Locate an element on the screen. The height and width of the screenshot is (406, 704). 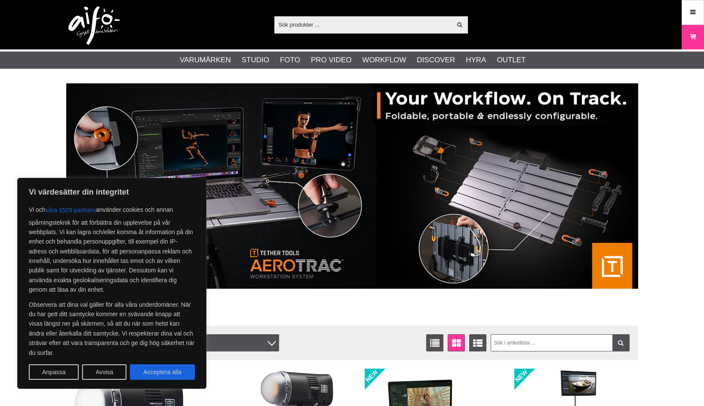
button: Acceptera alla is located at coordinates (162, 372).